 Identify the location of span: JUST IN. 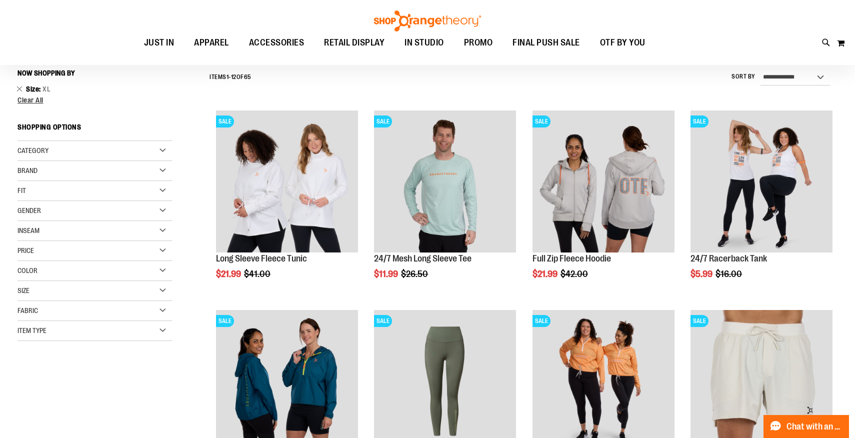
(159, 42).